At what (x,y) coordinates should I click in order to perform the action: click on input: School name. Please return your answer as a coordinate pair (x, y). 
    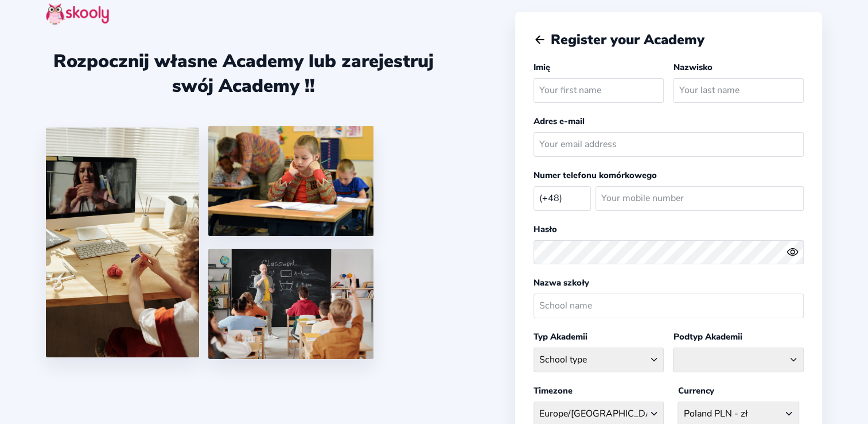
    Looking at the image, I should click on (668, 306).